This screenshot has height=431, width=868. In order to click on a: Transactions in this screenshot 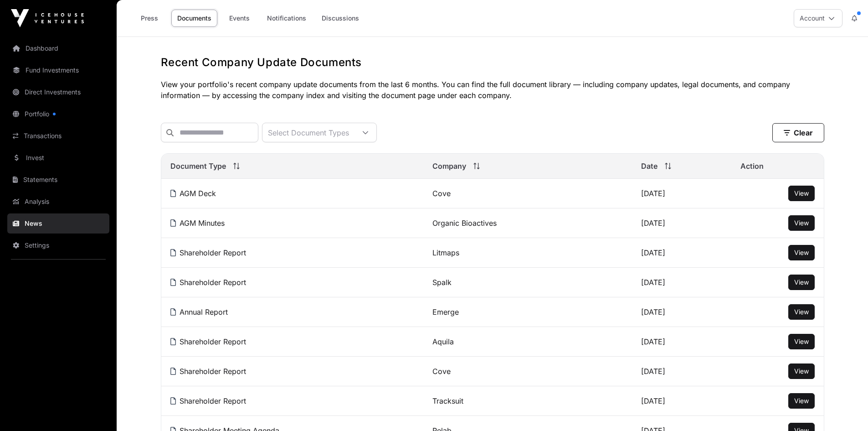, I will do `click(59, 135)`.